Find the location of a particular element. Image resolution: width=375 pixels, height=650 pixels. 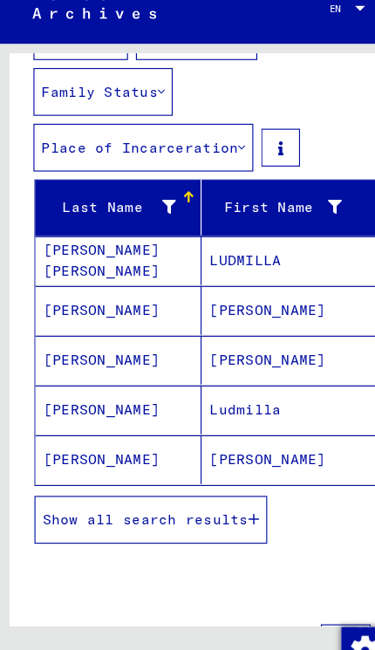

mat-cell: Ludmilla is located at coordinates (260, 383).